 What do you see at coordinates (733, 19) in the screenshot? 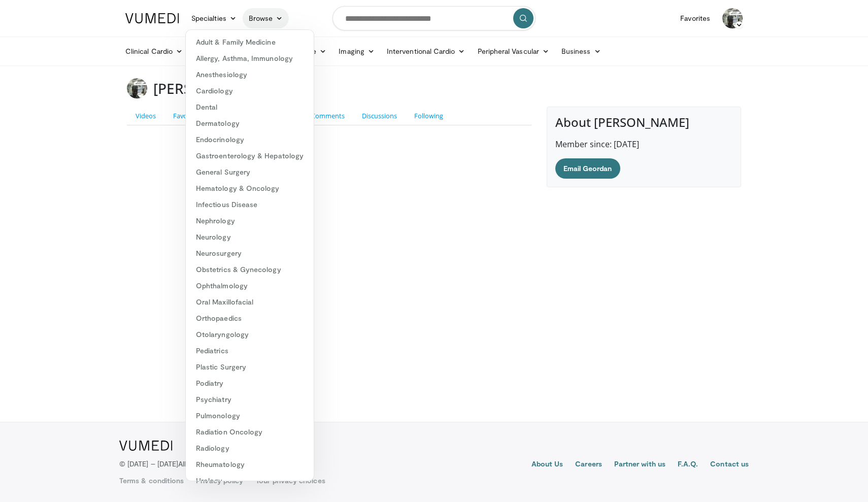
I see `a: Avatar` at bounding box center [733, 19].